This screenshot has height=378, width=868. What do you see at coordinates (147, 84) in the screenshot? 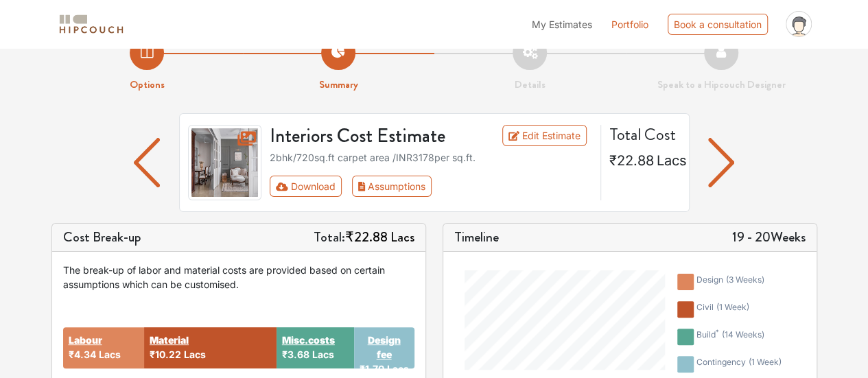
I see `strong: Options` at bounding box center [147, 84].